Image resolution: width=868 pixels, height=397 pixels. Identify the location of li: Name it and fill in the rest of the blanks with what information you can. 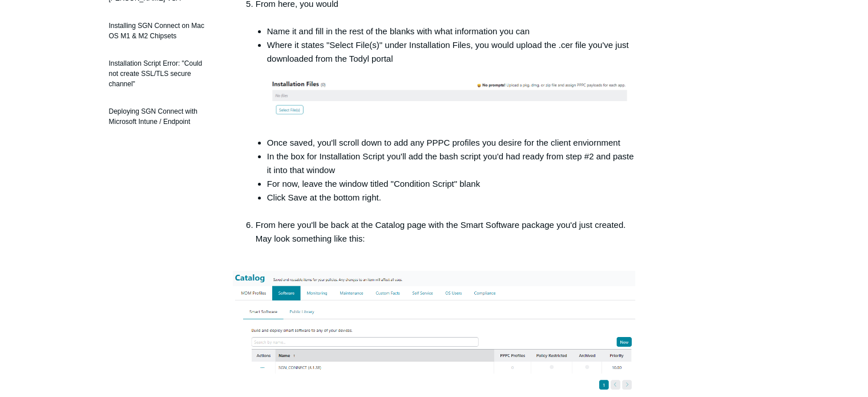
(452, 32).